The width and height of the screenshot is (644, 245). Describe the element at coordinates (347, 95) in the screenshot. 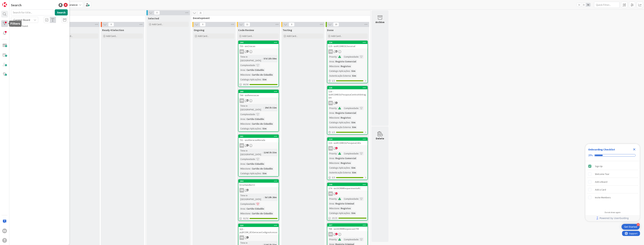

I see `div: 118 - wsRCOMEOLPesquisaCentroArbitragem` at that location.